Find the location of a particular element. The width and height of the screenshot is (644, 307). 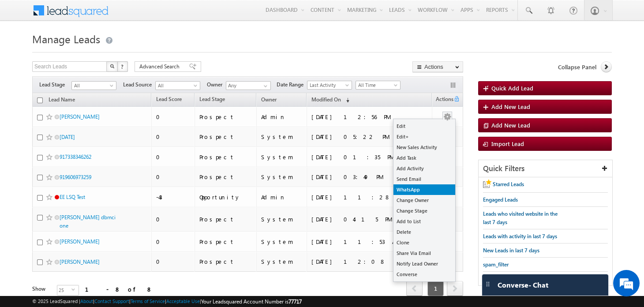

span: (sorted descending) is located at coordinates (346, 100).